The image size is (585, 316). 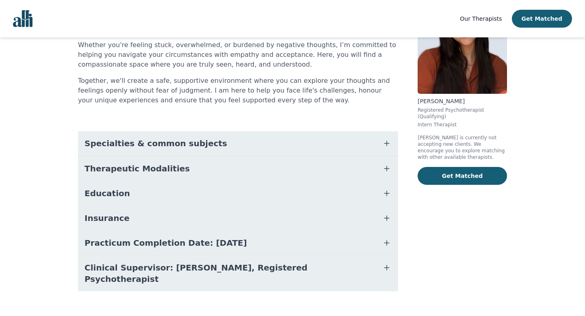 I want to click on span: Specialties & common subjects, so click(x=156, y=143).